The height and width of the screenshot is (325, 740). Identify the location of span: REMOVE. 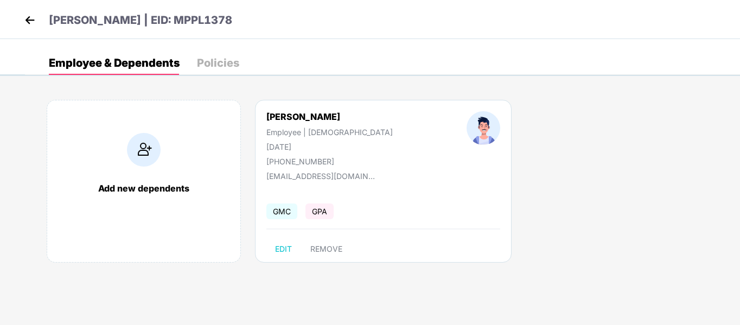
(326, 249).